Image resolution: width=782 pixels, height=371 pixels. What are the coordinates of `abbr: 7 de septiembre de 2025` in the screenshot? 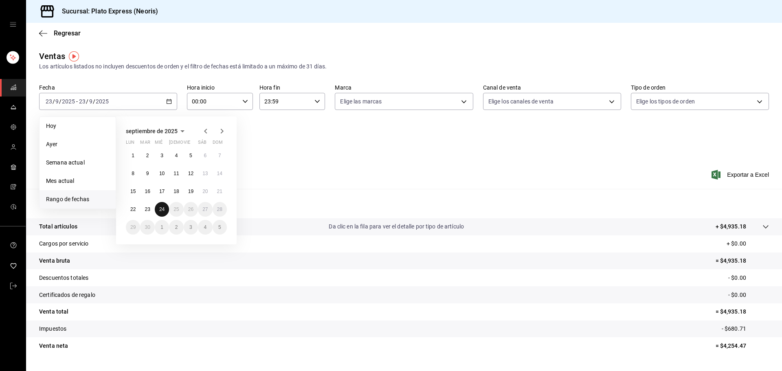 It's located at (220, 156).